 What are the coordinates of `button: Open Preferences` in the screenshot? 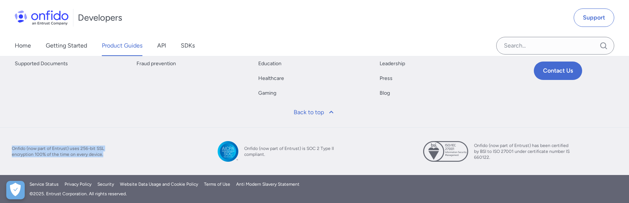 It's located at (15, 190).